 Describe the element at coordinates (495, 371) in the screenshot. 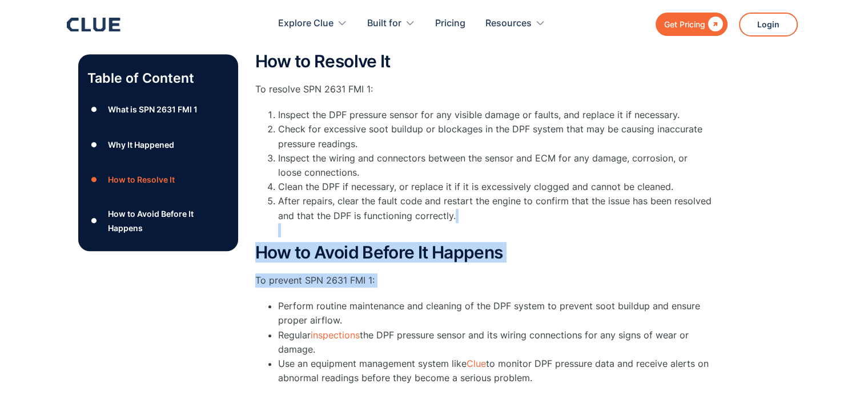

I see `li: Use an equipment management system like to monitor DPF pressure data and receive alerts on abnorm...` at that location.